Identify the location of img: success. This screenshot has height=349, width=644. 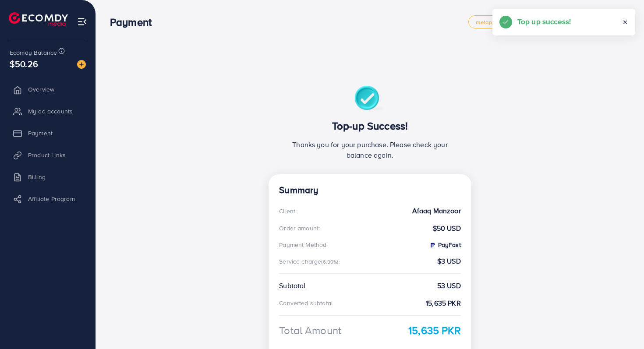
(370, 99).